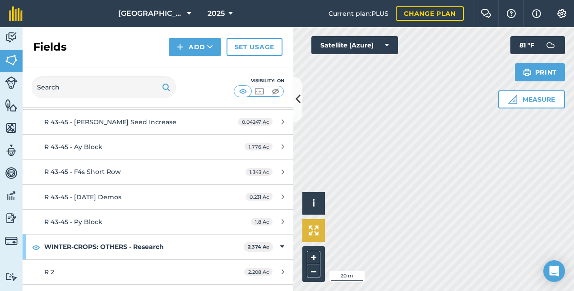 The width and height of the screenshot is (574, 291). I want to click on span: 0.231 Ac, so click(259, 196).